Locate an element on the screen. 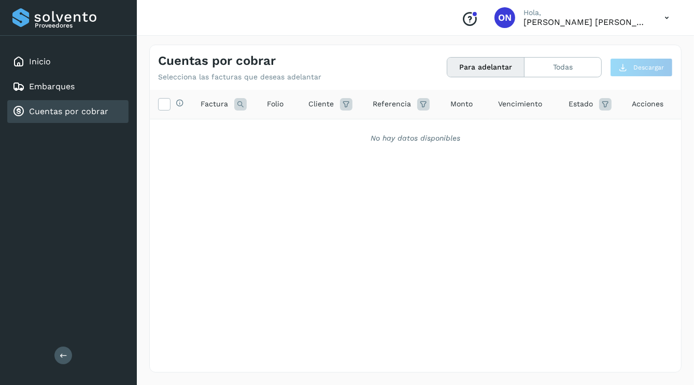  h4: Cuentas por cobrar is located at coordinates (217, 61).